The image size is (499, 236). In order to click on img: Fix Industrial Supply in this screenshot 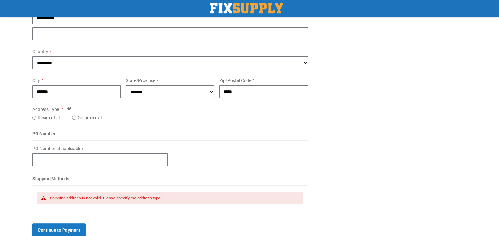, I will do `click(247, 8)`.